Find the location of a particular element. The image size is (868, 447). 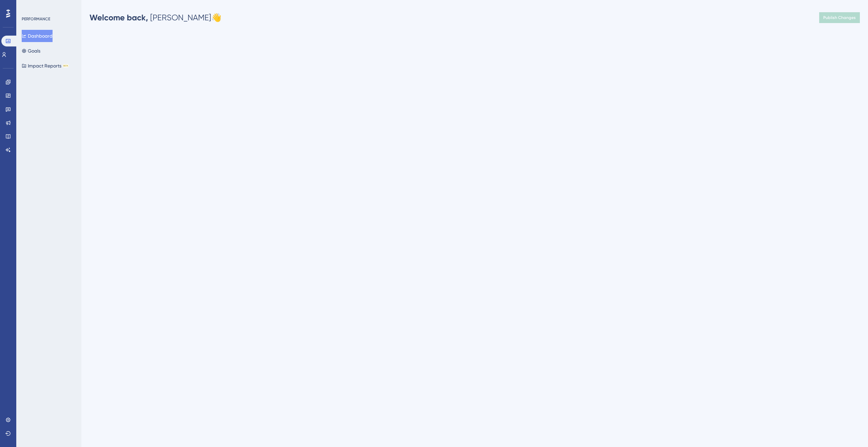

button: Dashboard is located at coordinates (37, 36).